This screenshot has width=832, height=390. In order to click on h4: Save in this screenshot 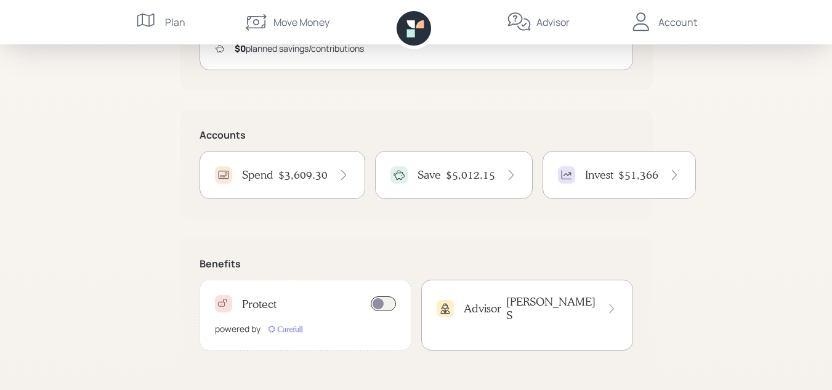, I will do `click(429, 175)`.